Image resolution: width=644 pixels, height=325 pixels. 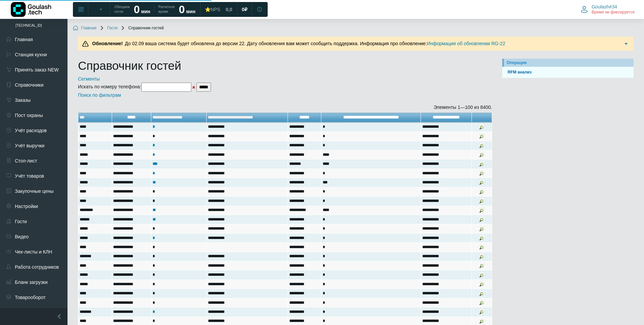 What do you see at coordinates (89, 79) in the screenshot?
I see `a: Сегменты` at bounding box center [89, 79].